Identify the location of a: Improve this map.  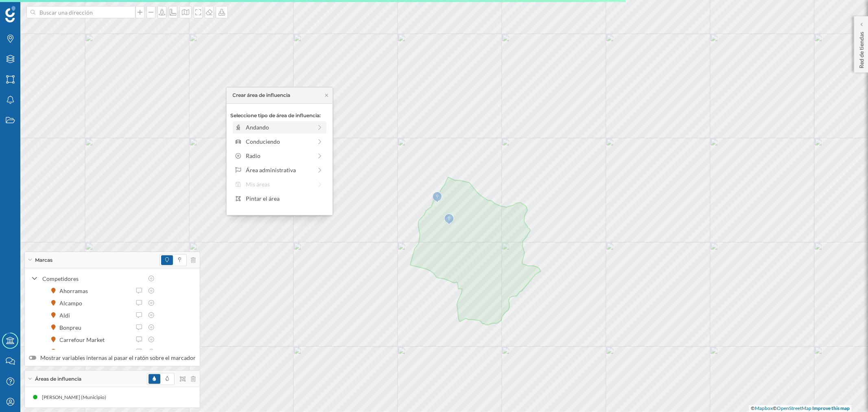
(831, 408).